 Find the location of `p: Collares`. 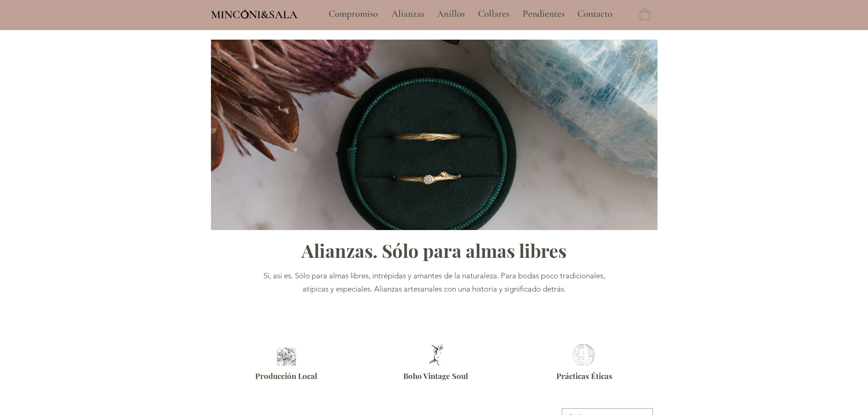

p: Collares is located at coordinates (493, 14).